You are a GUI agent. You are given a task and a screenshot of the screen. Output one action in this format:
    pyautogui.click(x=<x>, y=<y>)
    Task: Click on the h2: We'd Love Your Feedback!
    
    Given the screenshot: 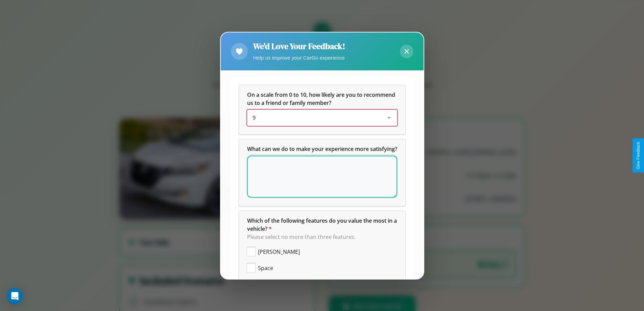 What is the action you would take?
    pyautogui.click(x=299, y=46)
    